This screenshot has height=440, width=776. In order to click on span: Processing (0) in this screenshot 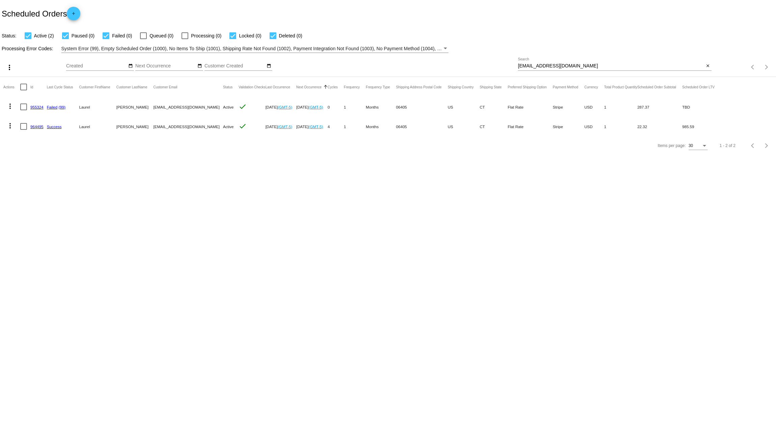, I will do `click(206, 36)`.